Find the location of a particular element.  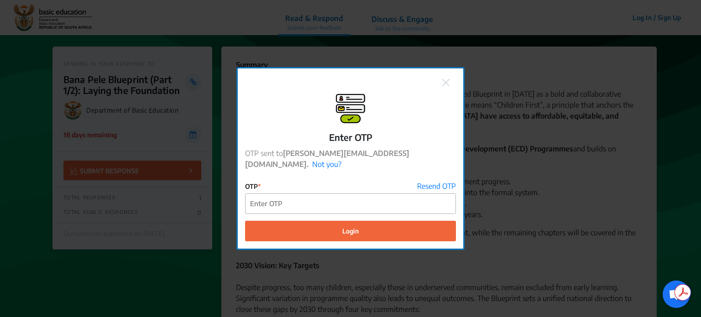

p: OTP sent to is located at coordinates (350, 159).